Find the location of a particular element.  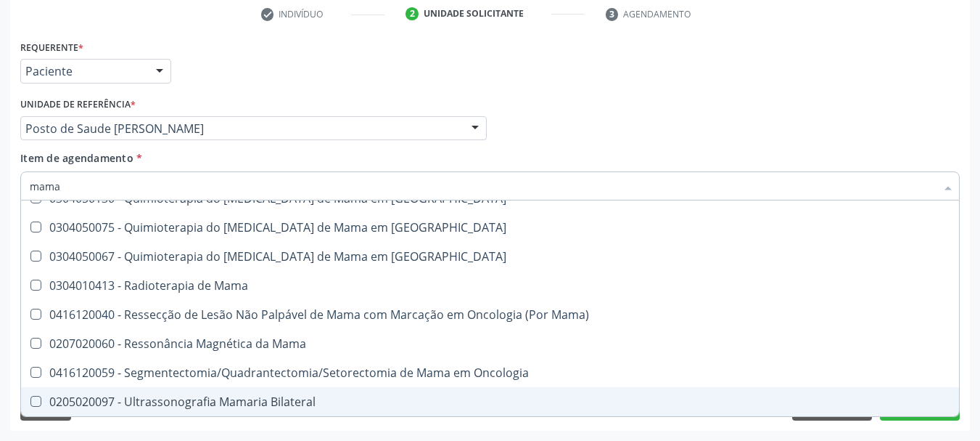

div: 0416120059 - Segmentectomia/Quadrantectomia/Setorectomia de Mama em Oncologia is located at coordinates (490, 373).